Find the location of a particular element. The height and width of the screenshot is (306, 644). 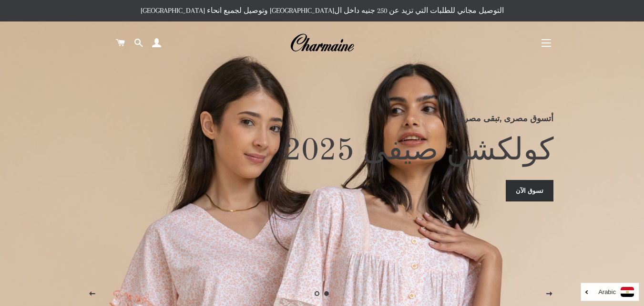

i: Arabic is located at coordinates (607, 291).